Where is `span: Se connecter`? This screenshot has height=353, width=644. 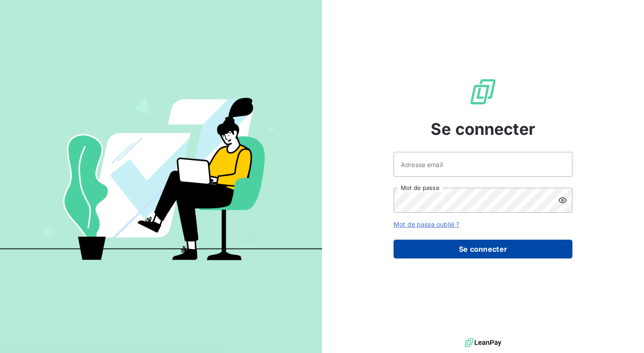
span: Se connecter is located at coordinates (483, 129).